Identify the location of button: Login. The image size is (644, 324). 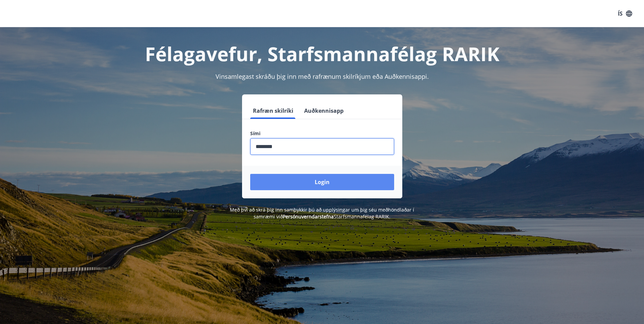
(322, 182).